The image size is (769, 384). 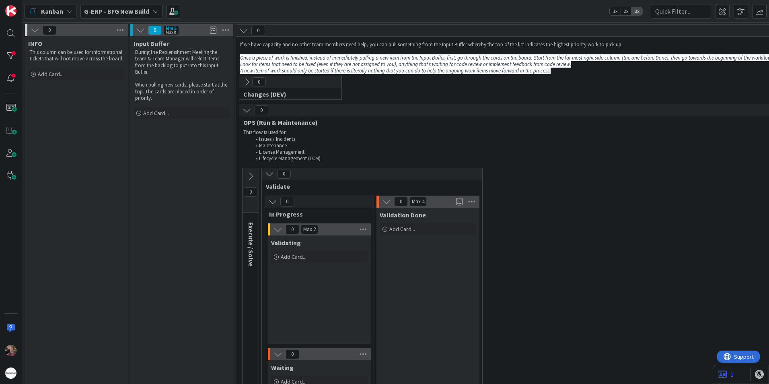 What do you see at coordinates (395, 70) in the screenshot?
I see `em: A new item of work should only be started if there is literally nothing that you can do to help t...` at bounding box center [395, 70].